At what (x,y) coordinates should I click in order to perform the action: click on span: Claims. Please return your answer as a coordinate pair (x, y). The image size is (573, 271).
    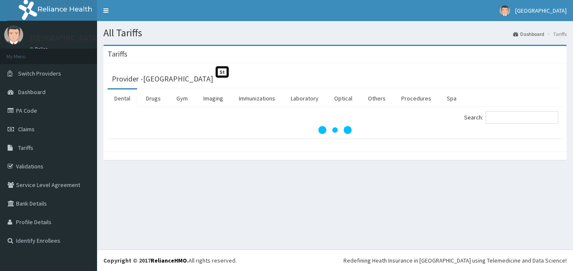
    Looking at the image, I should click on (26, 129).